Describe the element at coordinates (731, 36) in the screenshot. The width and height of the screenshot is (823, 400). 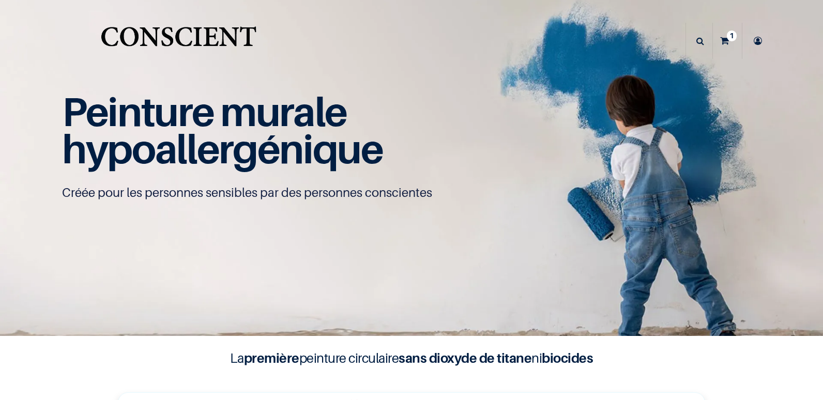
I see `sup: 1` at that location.